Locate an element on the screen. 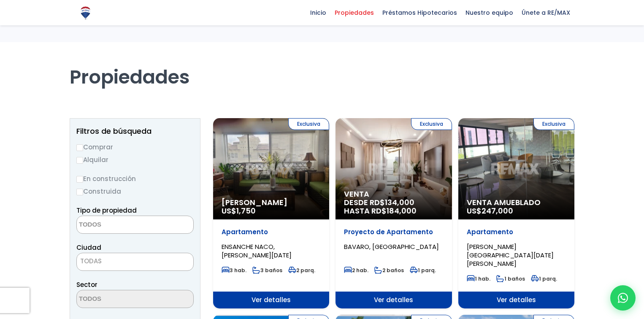  span: 3 hab. is located at coordinates (234, 270).